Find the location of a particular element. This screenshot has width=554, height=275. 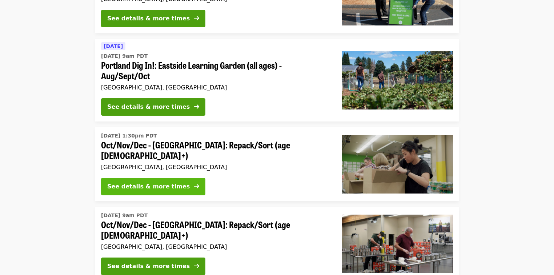

span: Portland Dig In!: Eastside Learning Garden (all ages) - Aug/Sept/Oct is located at coordinates (215, 70).